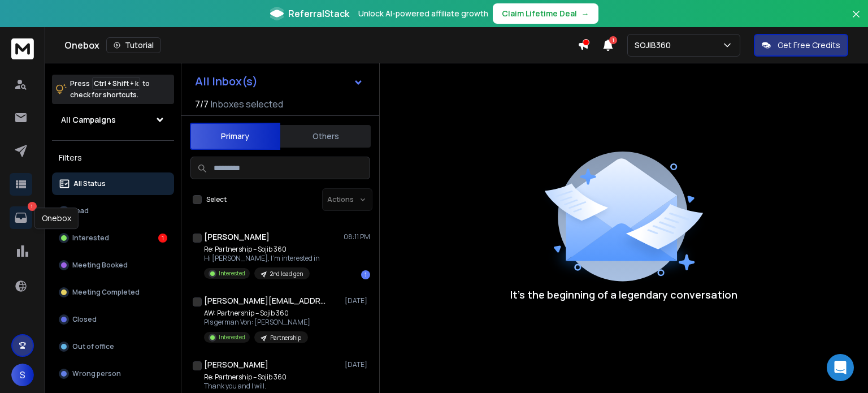 Image resolution: width=868 pixels, height=393 pixels. What do you see at coordinates (325, 137) in the screenshot?
I see `button: Others` at bounding box center [325, 137].